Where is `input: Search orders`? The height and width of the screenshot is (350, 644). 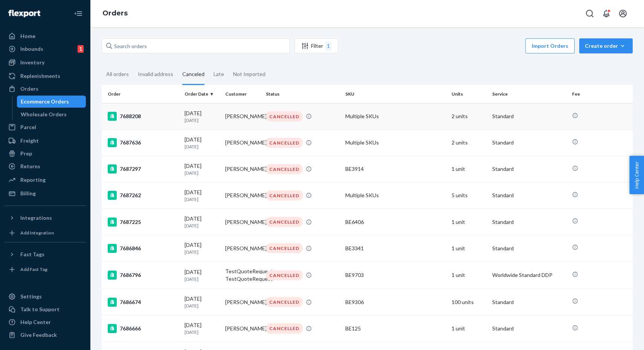 input: Search orders is located at coordinates (196, 46).